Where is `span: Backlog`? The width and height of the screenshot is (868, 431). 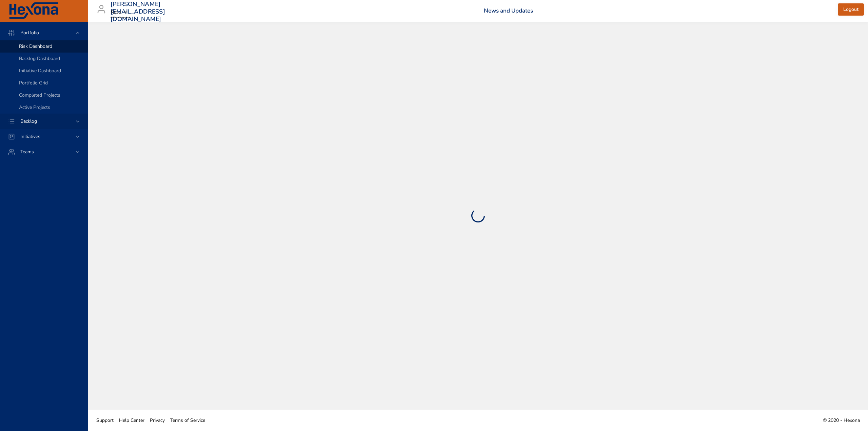 span: Backlog is located at coordinates (29, 121).